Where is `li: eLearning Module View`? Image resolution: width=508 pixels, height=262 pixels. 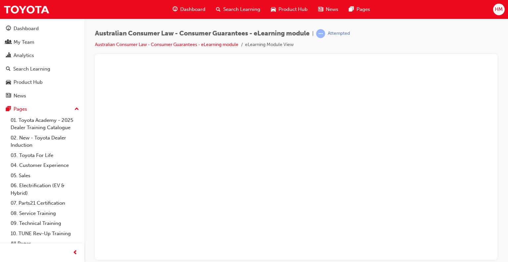 li: eLearning Module View is located at coordinates (269, 45).